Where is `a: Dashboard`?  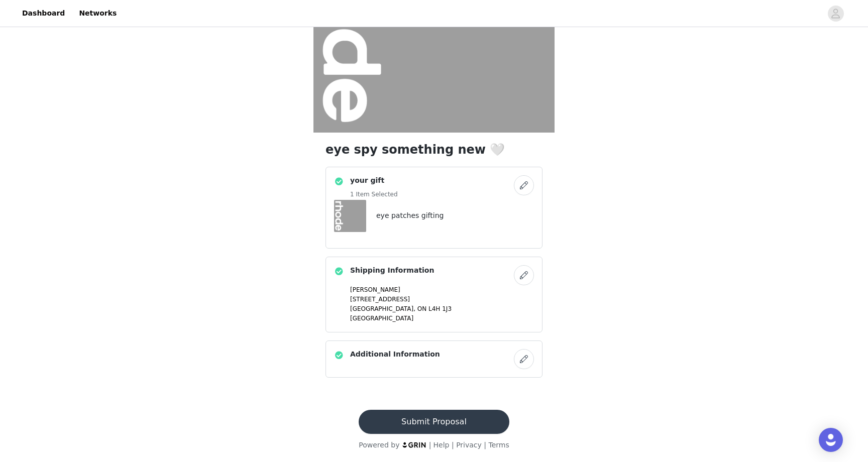 a: Dashboard is located at coordinates (43, 13).